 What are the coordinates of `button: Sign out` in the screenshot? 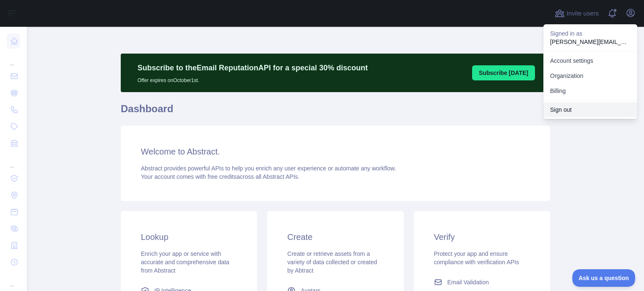 It's located at (590, 110).